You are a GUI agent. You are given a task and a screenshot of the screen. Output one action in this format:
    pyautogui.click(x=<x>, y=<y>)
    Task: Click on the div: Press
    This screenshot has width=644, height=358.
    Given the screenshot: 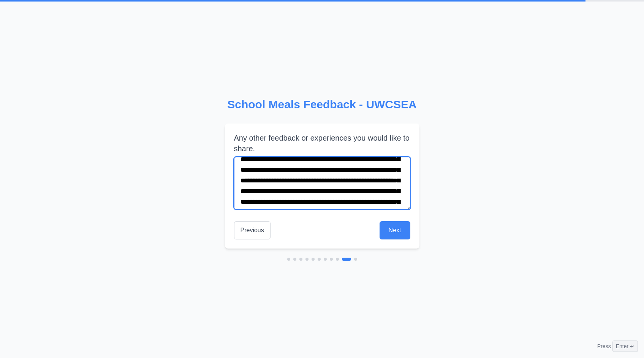 What is the action you would take?
    pyautogui.click(x=618, y=346)
    